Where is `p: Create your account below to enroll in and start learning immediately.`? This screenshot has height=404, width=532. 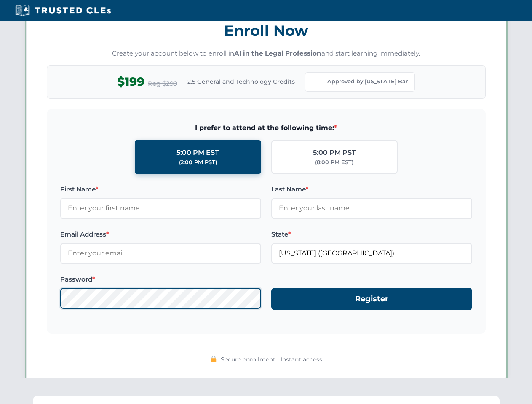 p: Create your account below to enroll in and start learning immediately. is located at coordinates (266, 53).